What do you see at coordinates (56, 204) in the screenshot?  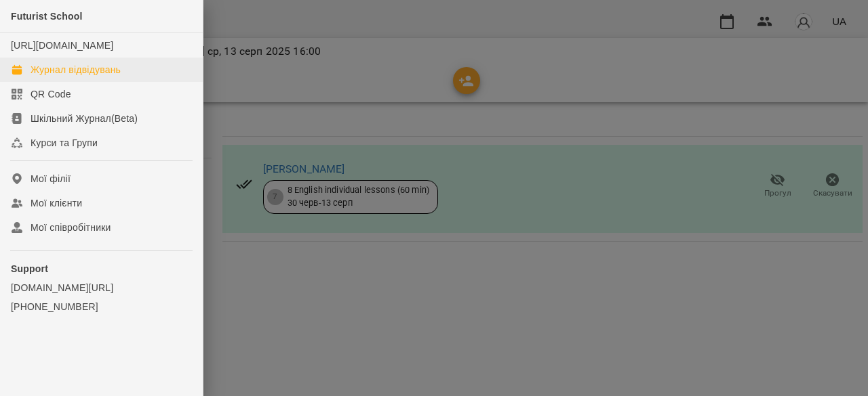 I see `div: Мої клієнти` at bounding box center [56, 204].